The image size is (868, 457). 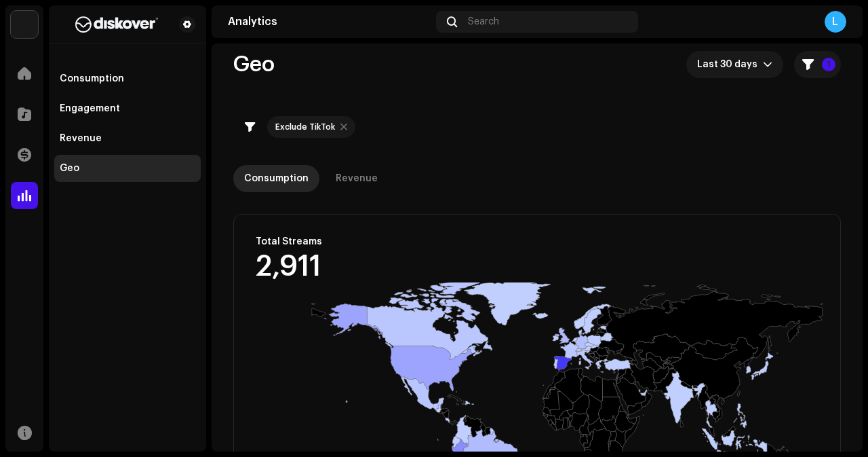 What do you see at coordinates (127, 79) in the screenshot?
I see `re-m-nav-item: Consumption` at bounding box center [127, 79].